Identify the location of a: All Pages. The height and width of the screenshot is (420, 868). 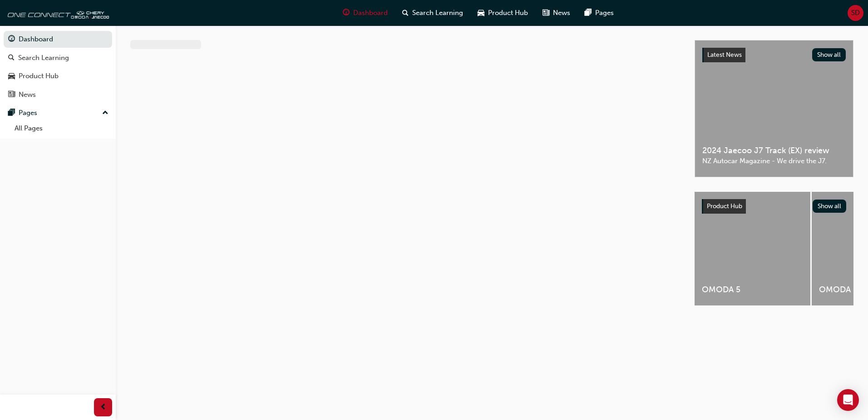
(61, 128).